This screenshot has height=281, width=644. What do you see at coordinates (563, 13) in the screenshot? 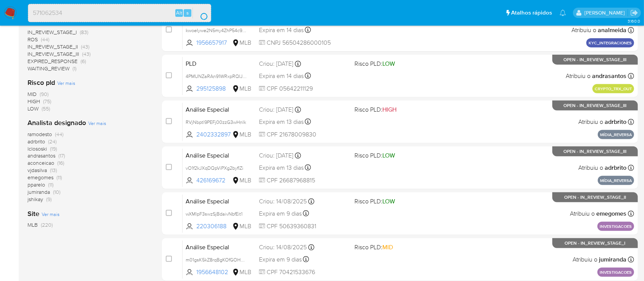
I see `a: Notificações` at bounding box center [563, 13].